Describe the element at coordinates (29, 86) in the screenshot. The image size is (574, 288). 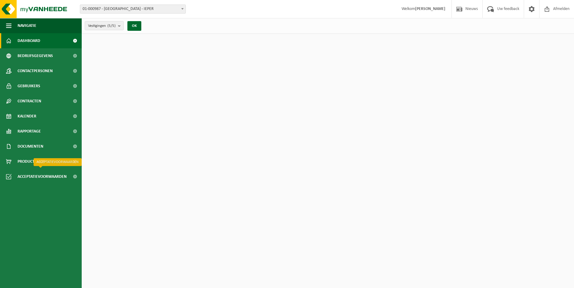
I see `span: Gebruikers` at that location.